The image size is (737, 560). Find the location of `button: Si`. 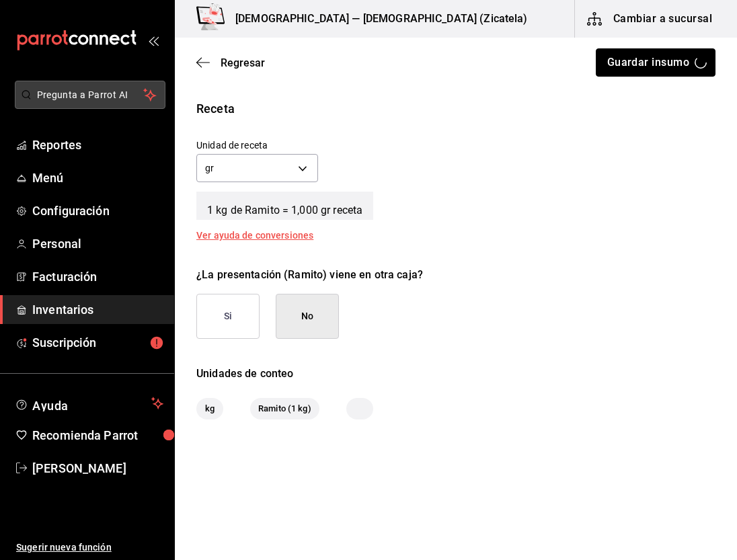

button: Si is located at coordinates (228, 316).